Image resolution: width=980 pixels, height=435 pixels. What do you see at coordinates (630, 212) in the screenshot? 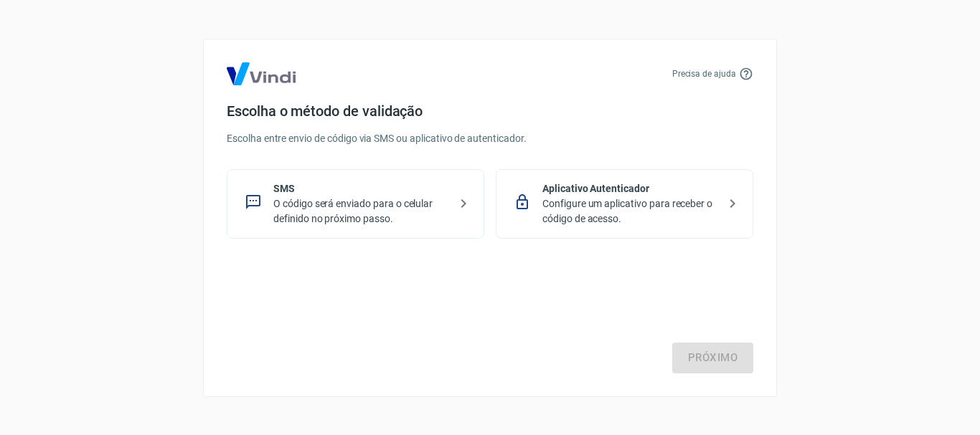
I see `p: Configure um aplicativo para receber o código de acesso.` at bounding box center [630, 212].